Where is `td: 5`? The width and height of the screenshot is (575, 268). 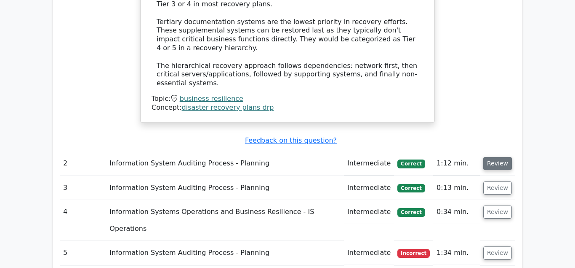 td: 5 is located at coordinates (83, 252).